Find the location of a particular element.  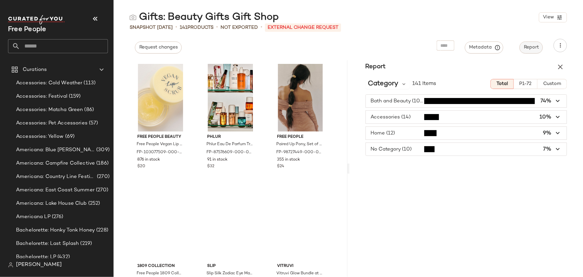

span: $24 is located at coordinates (281, 166).